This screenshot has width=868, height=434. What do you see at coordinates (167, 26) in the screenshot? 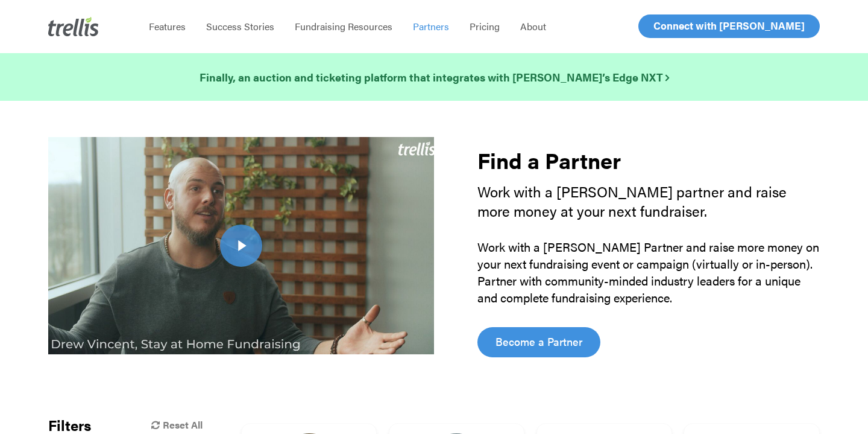
I see `span: Features` at bounding box center [167, 26].